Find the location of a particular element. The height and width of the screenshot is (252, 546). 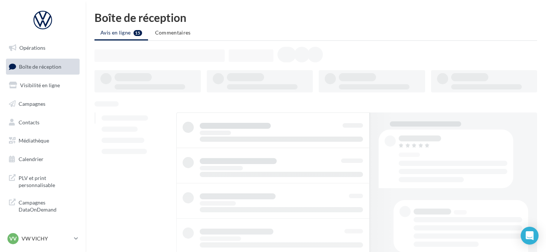

span: PLV et print personnalisable is located at coordinates (48, 181).